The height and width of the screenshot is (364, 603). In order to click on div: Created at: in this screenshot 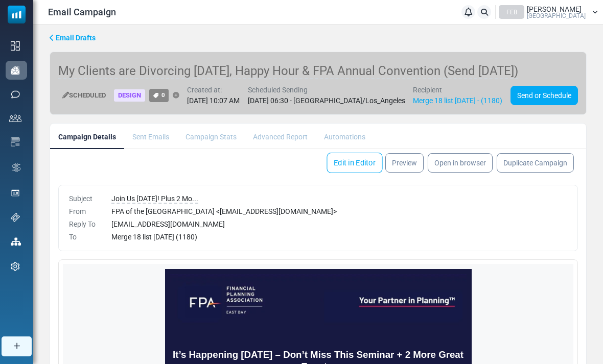, I will do `click(213, 90)`.